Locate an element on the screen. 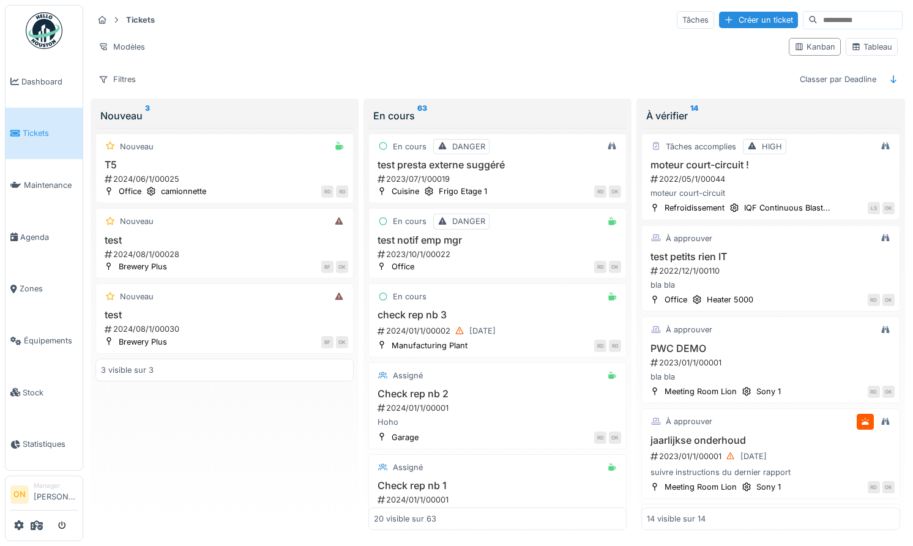 The height and width of the screenshot is (546, 913). span: Dashboard is located at coordinates (50, 81).